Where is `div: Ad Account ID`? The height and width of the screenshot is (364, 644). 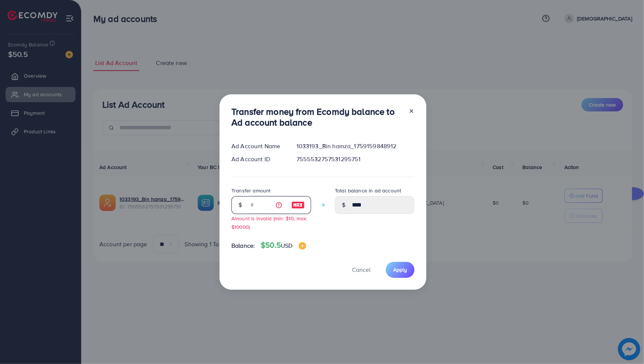 div: Ad Account ID is located at coordinates (258, 159).